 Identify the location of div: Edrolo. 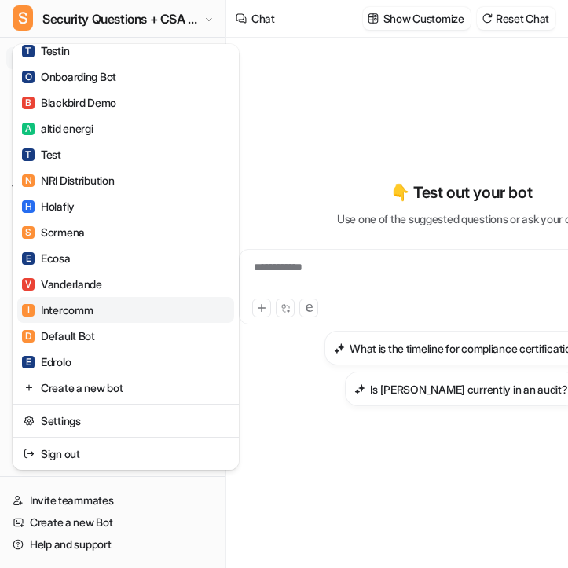
(46, 361).